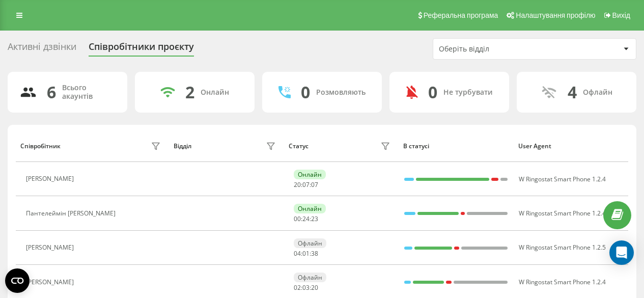 The height and width of the screenshot is (298, 644). What do you see at coordinates (306, 254) in the screenshot?
I see `span: 01` at bounding box center [306, 254].